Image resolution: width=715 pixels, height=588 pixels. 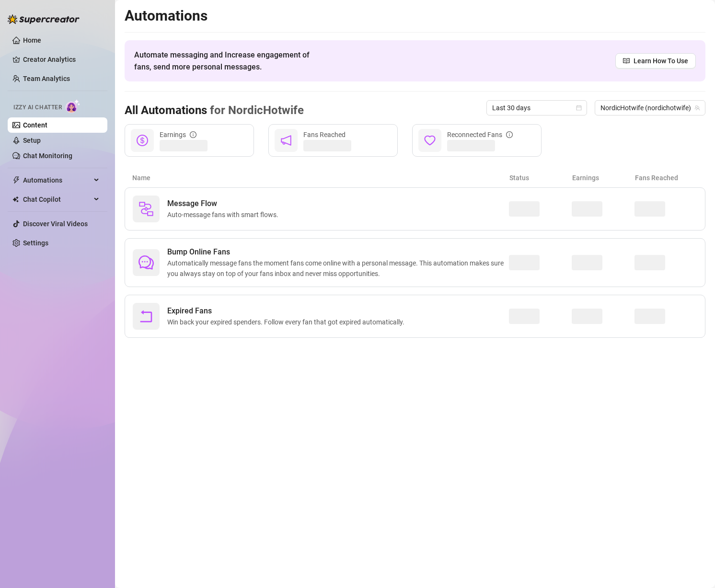 I want to click on article: Name, so click(x=321, y=178).